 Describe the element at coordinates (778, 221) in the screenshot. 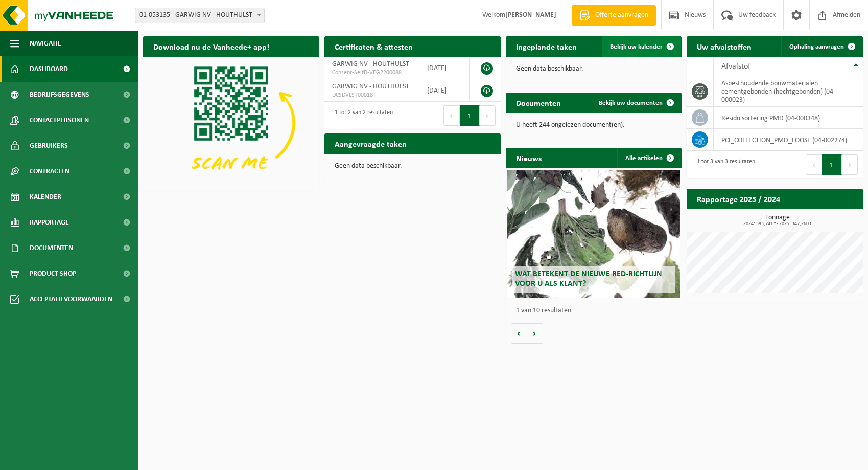

I see `h3: Tonnage` at that location.